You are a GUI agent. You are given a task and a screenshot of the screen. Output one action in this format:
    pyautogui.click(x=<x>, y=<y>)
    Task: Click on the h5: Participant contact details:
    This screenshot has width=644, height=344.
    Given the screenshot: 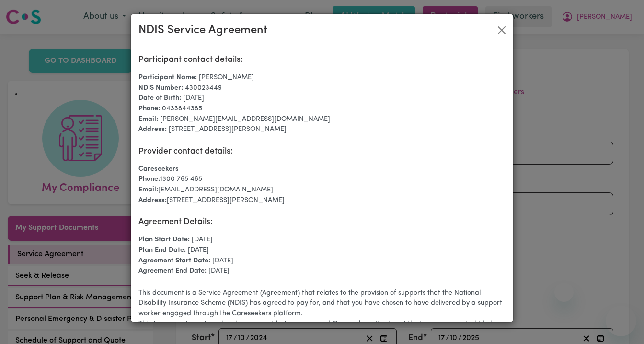 What is the action you would take?
    pyautogui.click(x=322, y=59)
    